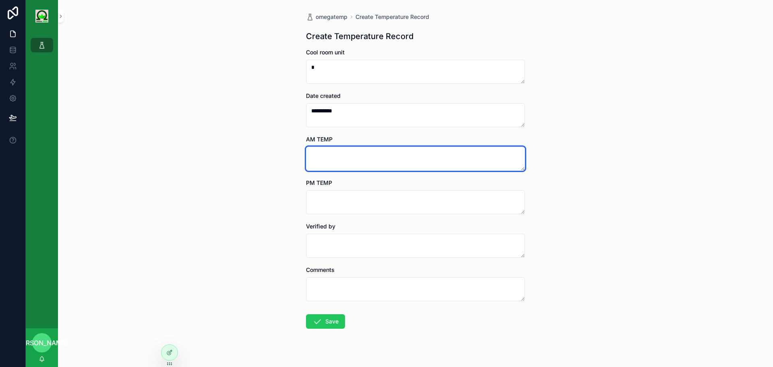 The height and width of the screenshot is (367, 773). What do you see at coordinates (331, 17) in the screenshot?
I see `span: omegatemp` at bounding box center [331, 17].